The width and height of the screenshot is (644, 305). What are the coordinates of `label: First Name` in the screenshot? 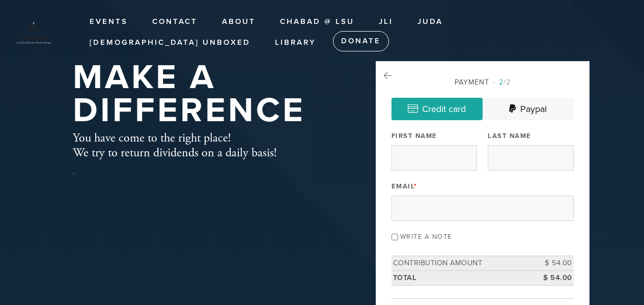 It's located at (415, 136).